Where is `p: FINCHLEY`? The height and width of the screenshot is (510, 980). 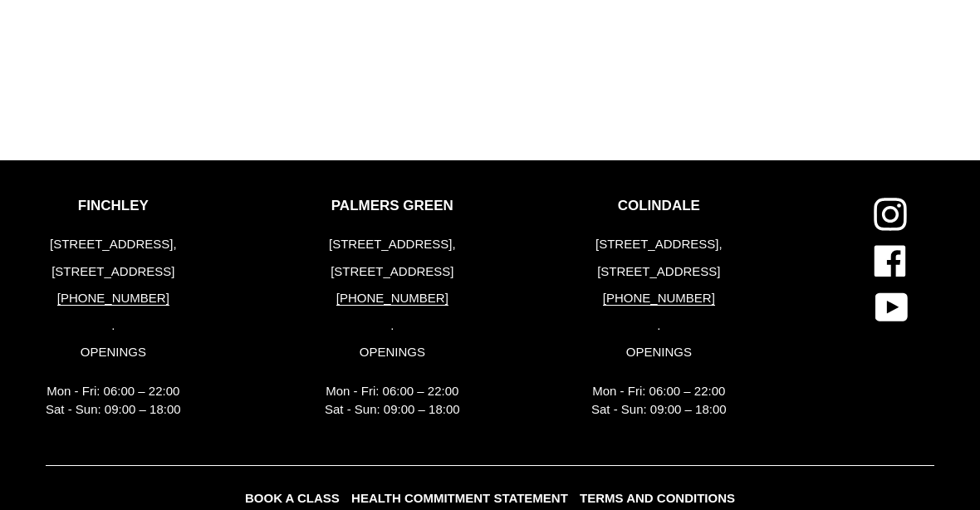 p: FINCHLEY is located at coordinates (113, 207).